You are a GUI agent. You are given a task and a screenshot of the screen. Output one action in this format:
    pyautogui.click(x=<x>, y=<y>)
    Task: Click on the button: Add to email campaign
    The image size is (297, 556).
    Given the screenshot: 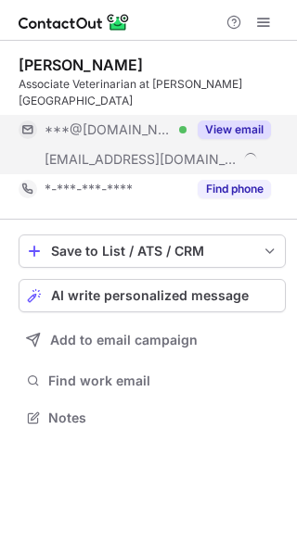 What is the action you would take?
    pyautogui.click(x=152, y=340)
    